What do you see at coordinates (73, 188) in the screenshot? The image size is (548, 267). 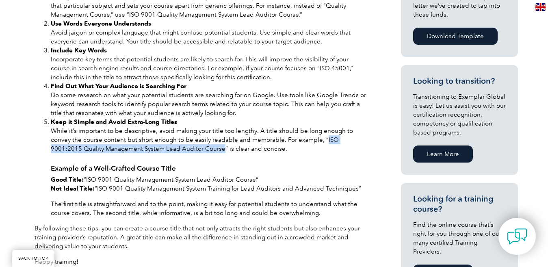 I see `strong: Not Ideal Title:` at bounding box center [73, 188].